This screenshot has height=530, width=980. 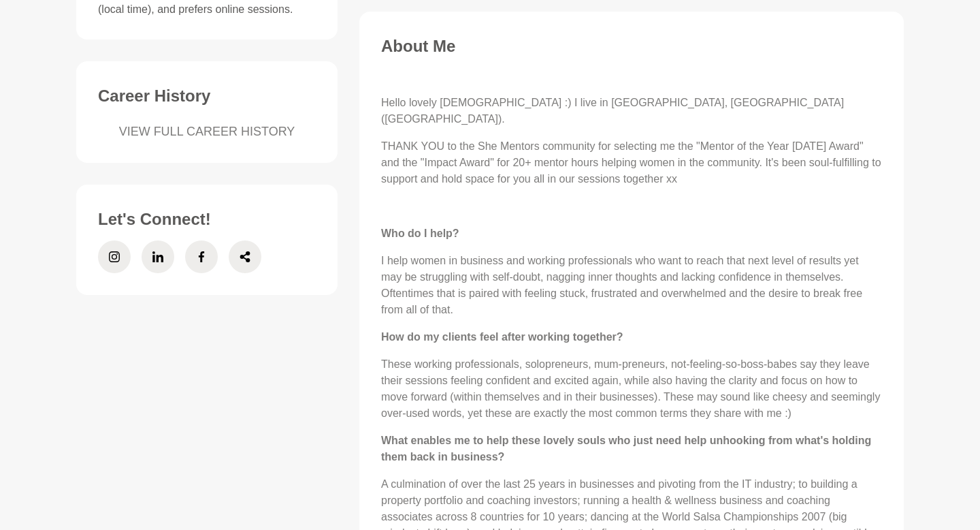 I want to click on a: Facebook, so click(x=201, y=257).